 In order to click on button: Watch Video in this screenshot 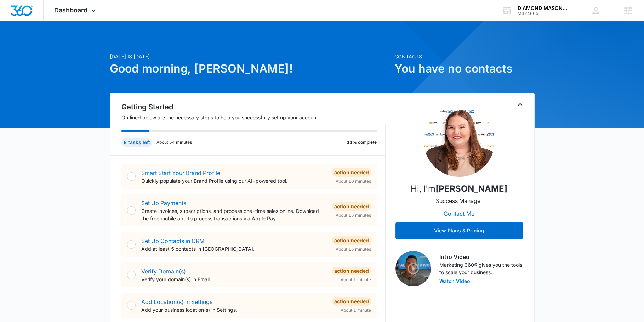, I will do `click(454, 281)`.